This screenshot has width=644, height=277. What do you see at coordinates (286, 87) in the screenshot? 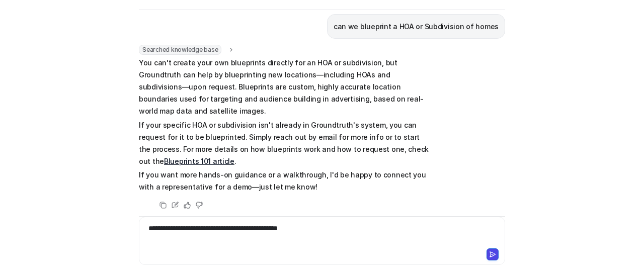
I see `p: You can't create your own blueprints directly for an HOA or subdivision, but Groundtruth can help...` at bounding box center [286, 87].